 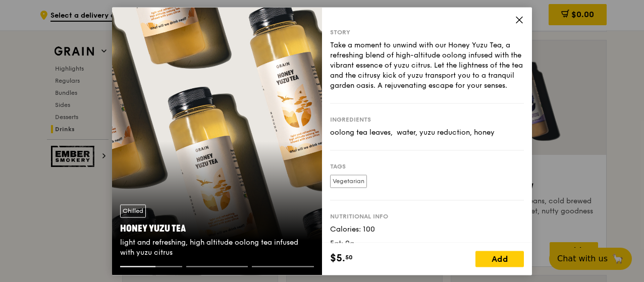 I want to click on div: Fat: 0g, so click(x=427, y=243).